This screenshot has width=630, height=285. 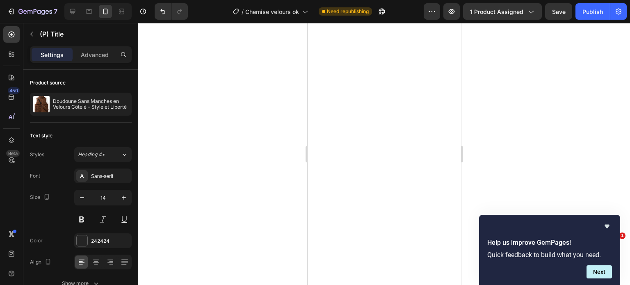 What do you see at coordinates (550, 250) in the screenshot?
I see `div: Help us improve GemPages!` at bounding box center [550, 250].